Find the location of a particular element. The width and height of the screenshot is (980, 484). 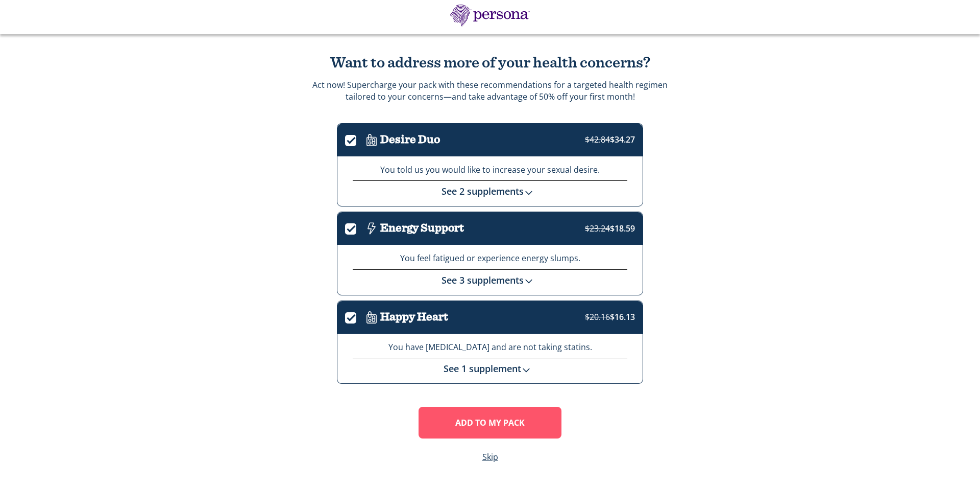

strike: $42.84 is located at coordinates (598, 139).